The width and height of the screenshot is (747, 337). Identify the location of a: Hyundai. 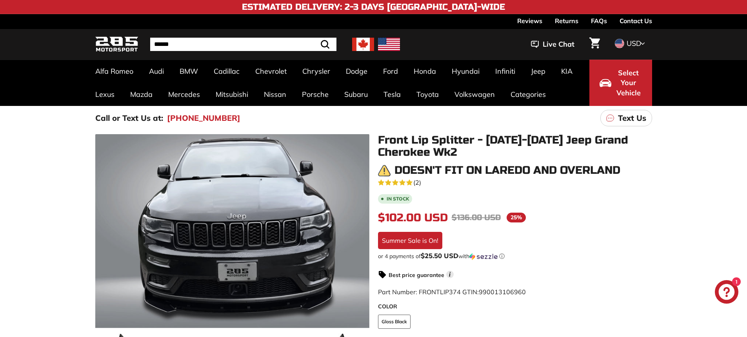
(465, 71).